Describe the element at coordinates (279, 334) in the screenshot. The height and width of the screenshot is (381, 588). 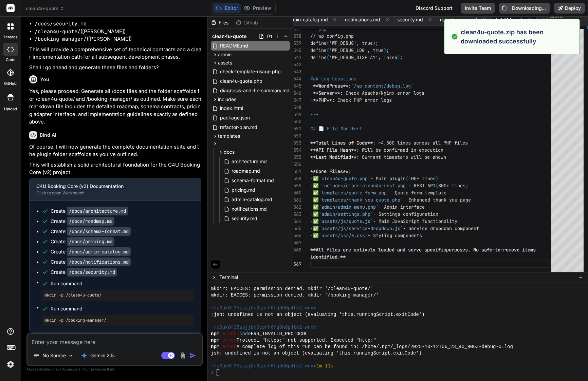
I see `span: ERR_INVALID_PROTOCOL` at that location.